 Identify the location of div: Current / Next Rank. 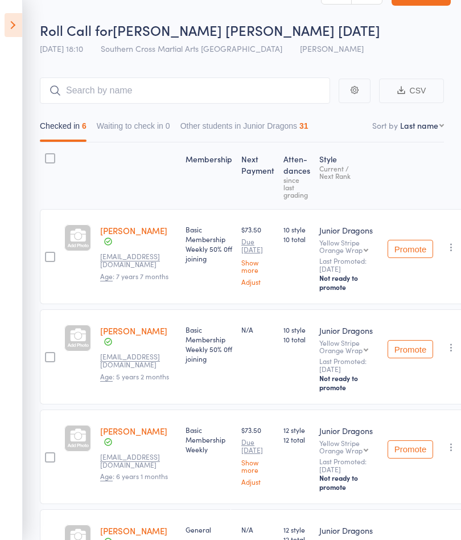
(349, 172).